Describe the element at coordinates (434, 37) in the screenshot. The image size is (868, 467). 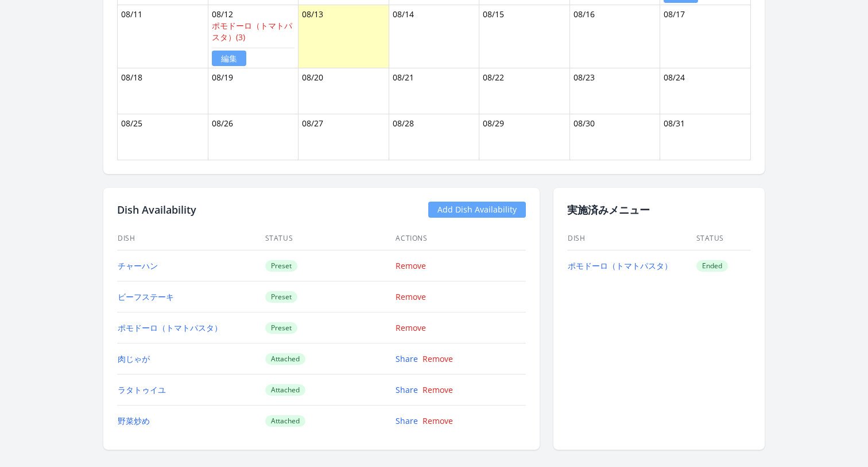
I see `td: 08/14` at that location.